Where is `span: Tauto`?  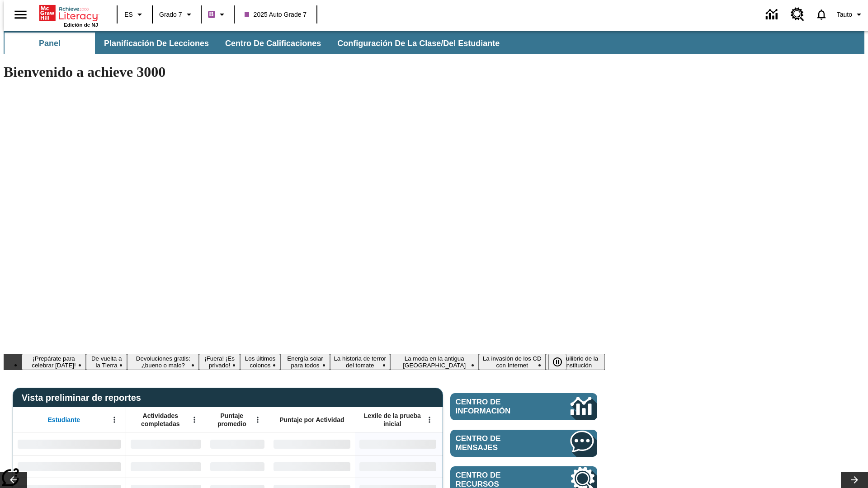 span: Tauto is located at coordinates (845, 14).